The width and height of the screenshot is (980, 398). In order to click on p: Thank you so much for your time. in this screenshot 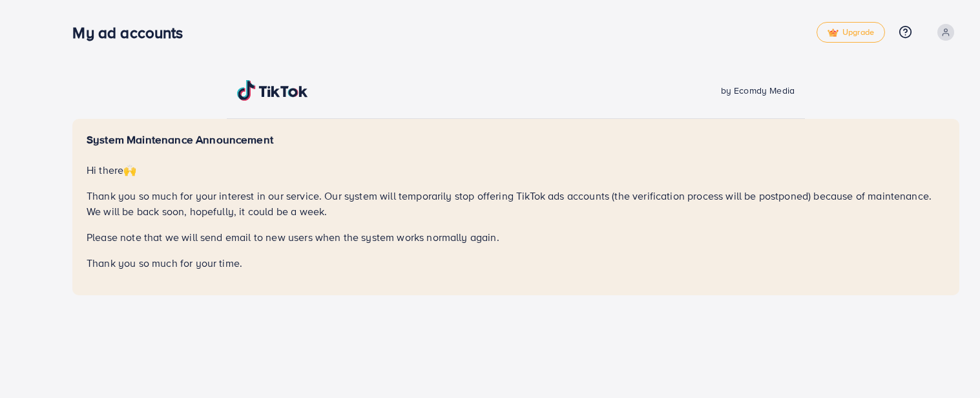, I will do `click(516, 262)`.